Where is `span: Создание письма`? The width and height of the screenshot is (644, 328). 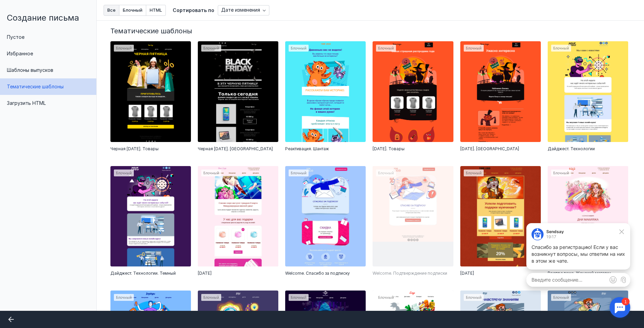
span: Создание письма is located at coordinates (43, 18).